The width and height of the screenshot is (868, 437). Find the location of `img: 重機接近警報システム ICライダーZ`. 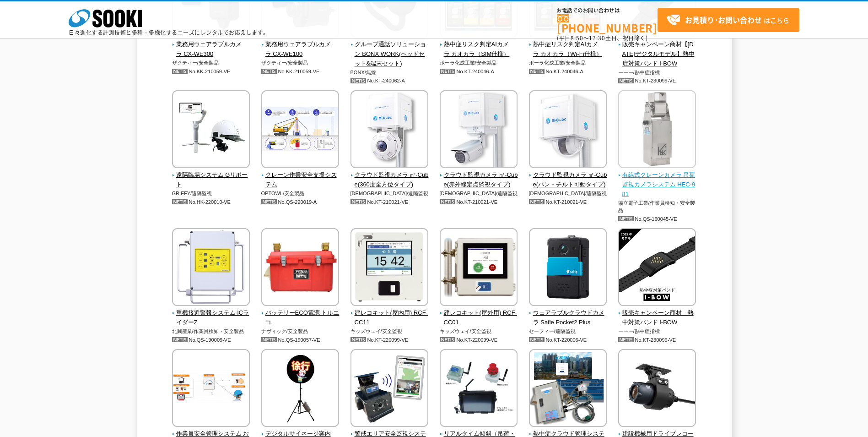

img: 重機接近警報システム ICライダーZ is located at coordinates (211, 268).